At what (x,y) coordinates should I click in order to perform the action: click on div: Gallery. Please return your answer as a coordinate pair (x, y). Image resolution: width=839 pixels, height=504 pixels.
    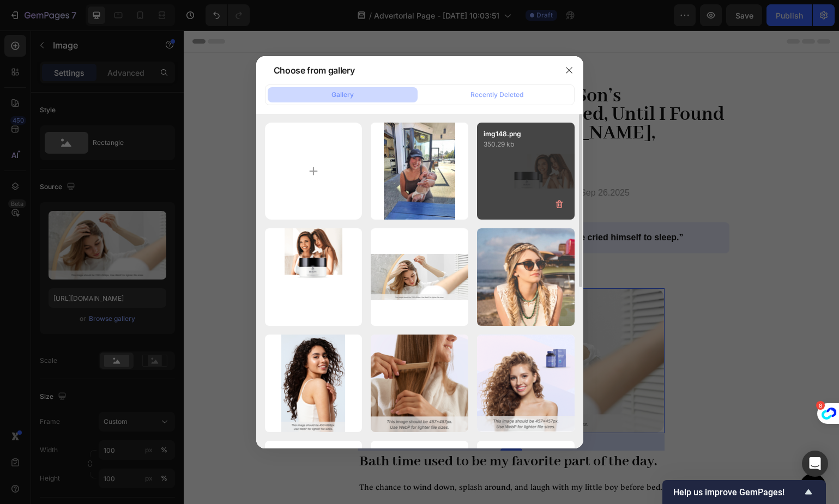
    Looking at the image, I should click on (343, 95).